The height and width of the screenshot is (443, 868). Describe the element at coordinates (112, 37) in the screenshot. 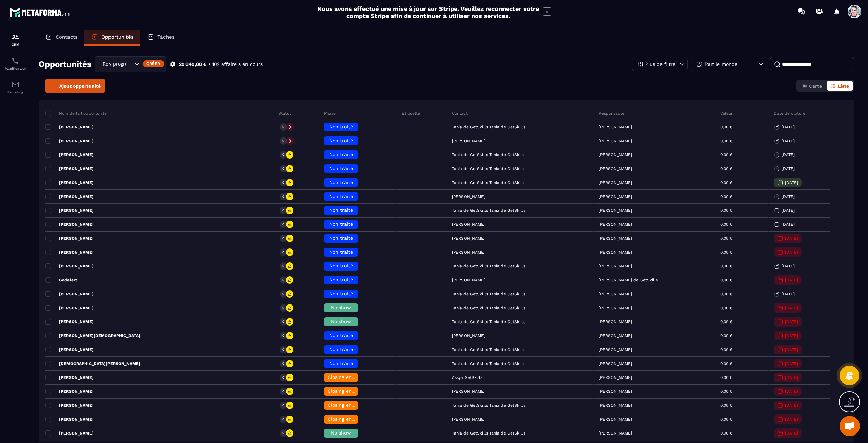

I see `a: Opportunités` at that location.